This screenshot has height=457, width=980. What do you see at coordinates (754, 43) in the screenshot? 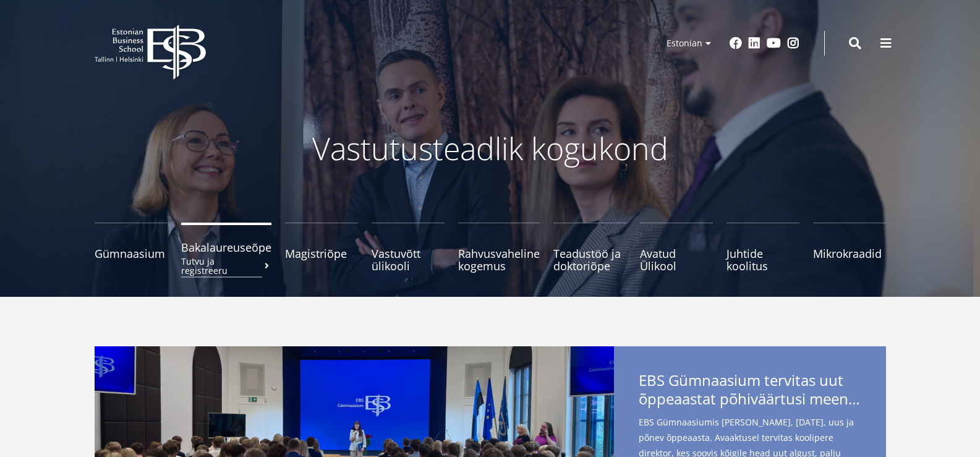
I see `a: Linkedin` at bounding box center [754, 43].